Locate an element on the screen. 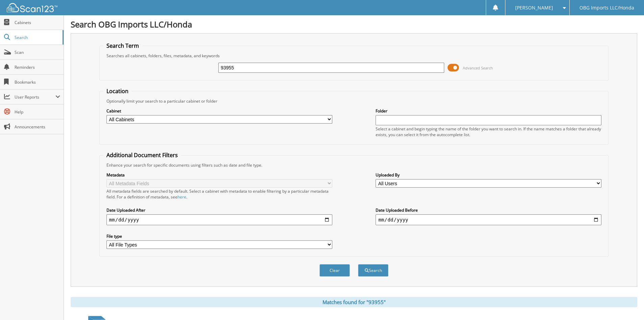 This screenshot has height=320, width=644. span: Reminders is located at coordinates (37, 67).